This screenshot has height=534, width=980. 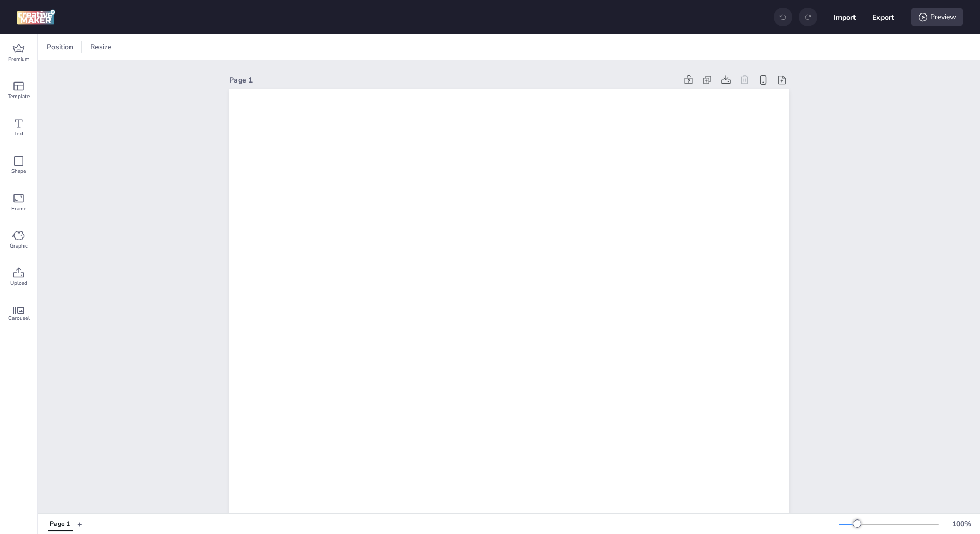 What do you see at coordinates (101, 47) in the screenshot?
I see `span: Resize` at bounding box center [101, 47].